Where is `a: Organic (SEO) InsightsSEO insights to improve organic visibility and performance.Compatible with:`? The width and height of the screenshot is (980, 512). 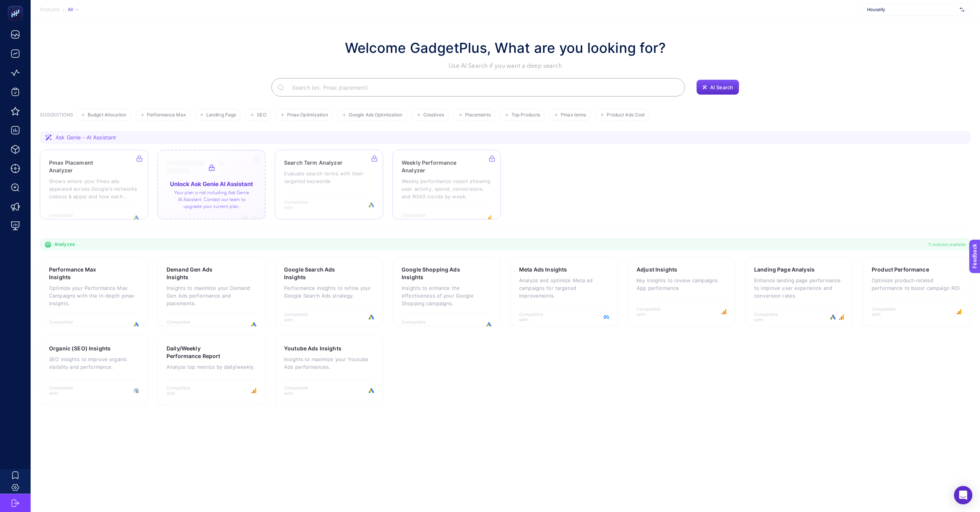 a: Organic (SEO) InsightsSEO insights to improve organic visibility and performance.Compatible with: is located at coordinates (94, 370).